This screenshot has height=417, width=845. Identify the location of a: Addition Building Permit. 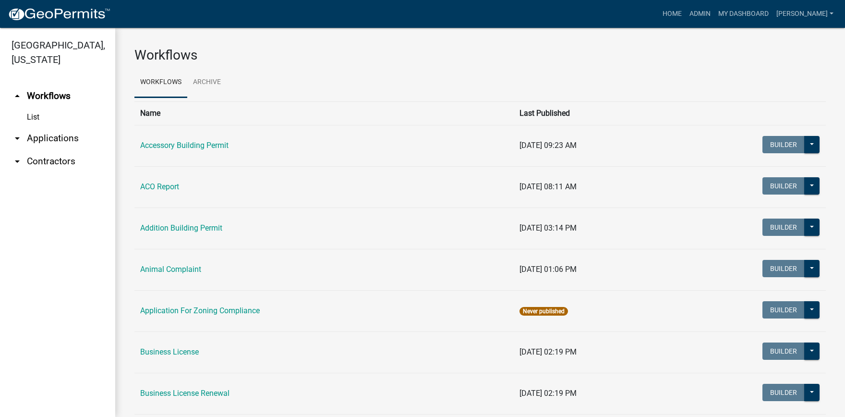
(181, 228).